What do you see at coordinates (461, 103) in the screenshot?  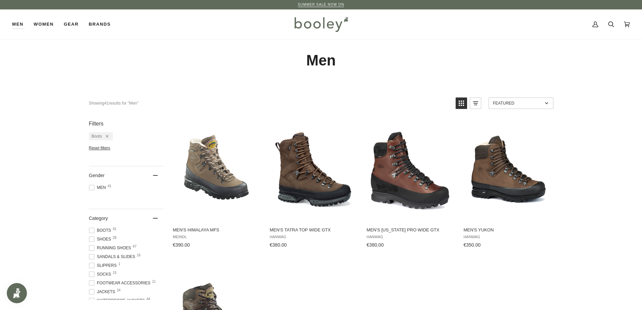 I see `a: View grid mode` at bounding box center [461, 103].